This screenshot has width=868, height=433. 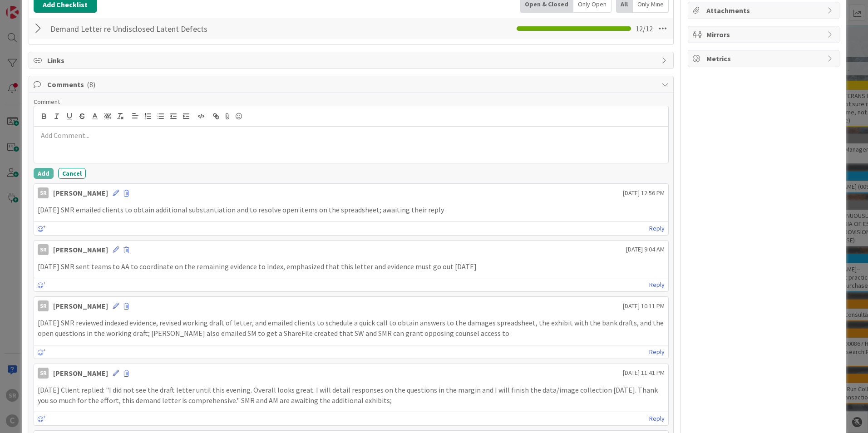 I want to click on span: ( 8 ), so click(x=91, y=84).